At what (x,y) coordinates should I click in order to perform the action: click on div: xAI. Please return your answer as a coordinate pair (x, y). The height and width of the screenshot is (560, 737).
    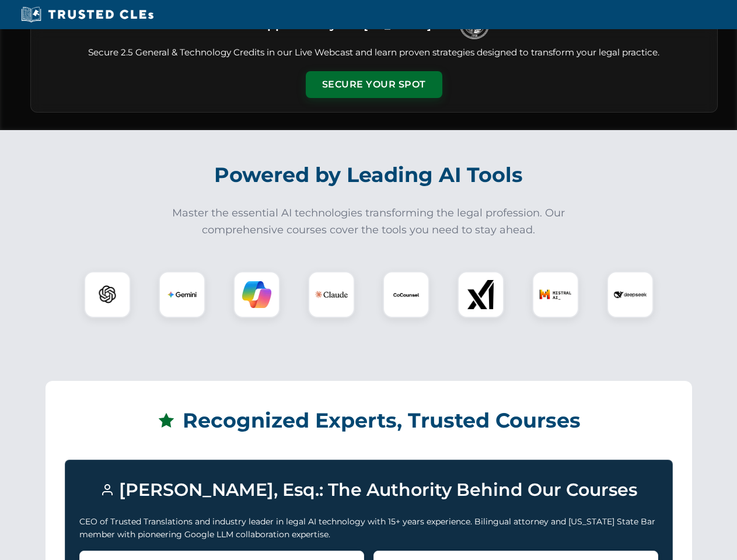
    Looking at the image, I should click on (481, 295).